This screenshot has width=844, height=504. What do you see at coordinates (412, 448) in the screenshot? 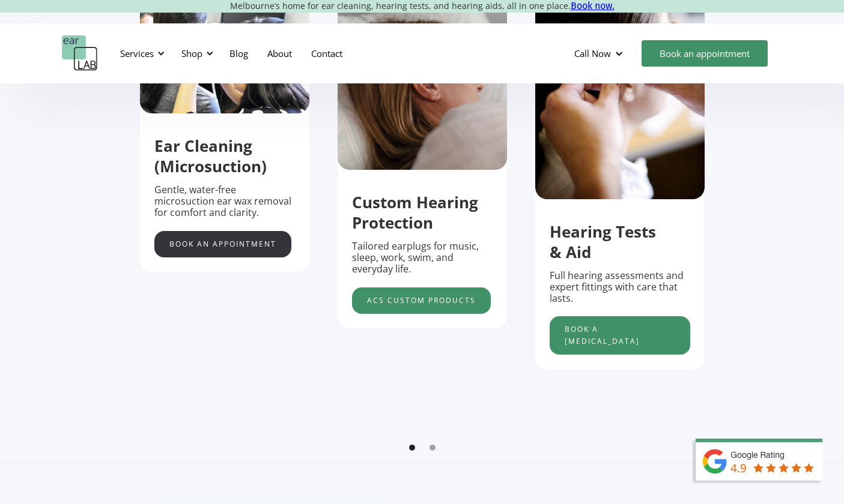
I see `div: Show slide 1 of 2` at bounding box center [412, 448].